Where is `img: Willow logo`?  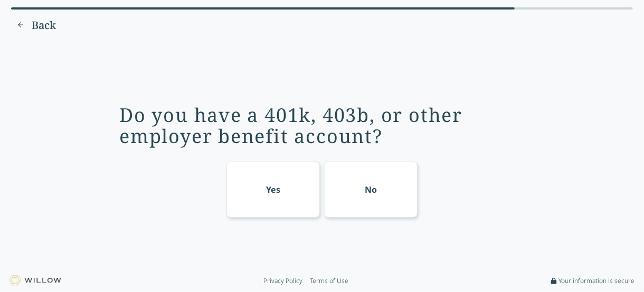
img: Willow logo is located at coordinates (36, 281).